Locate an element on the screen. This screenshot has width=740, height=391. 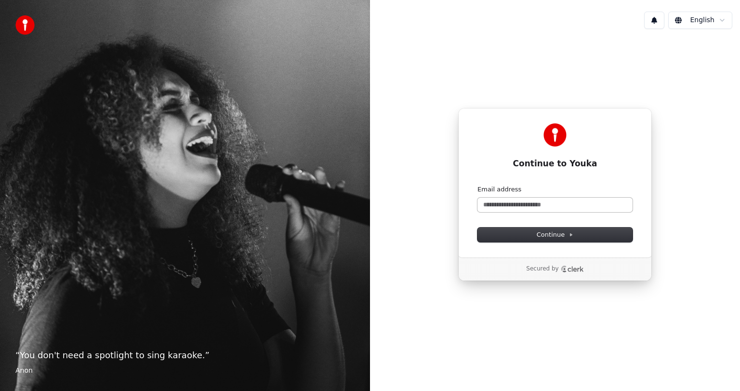
p: Secured by is located at coordinates (542, 269).